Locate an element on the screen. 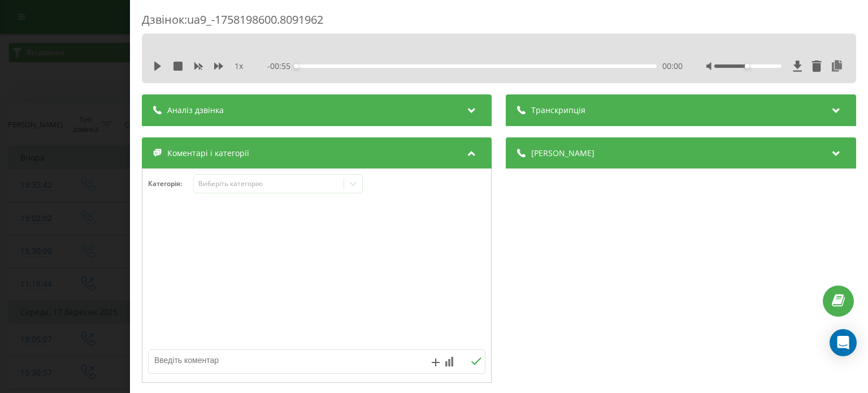  span: 00:00 is located at coordinates (672, 66).